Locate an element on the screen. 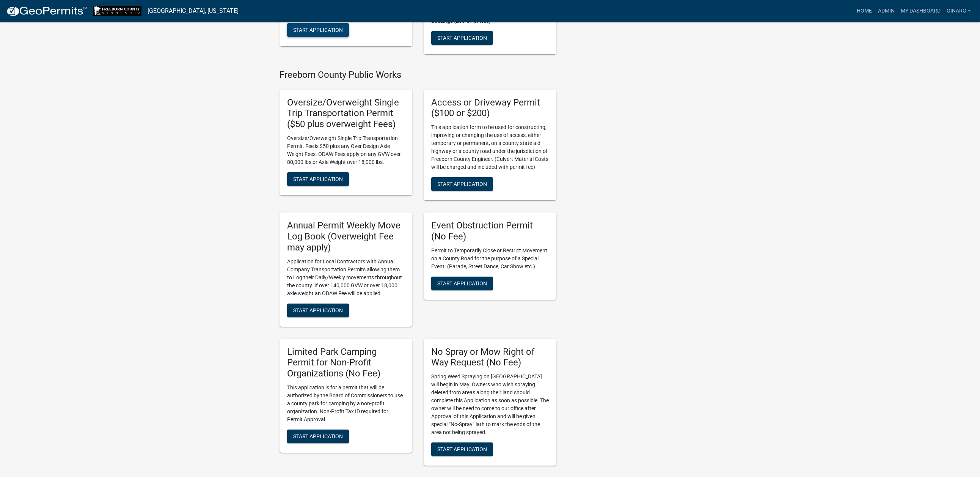 The image size is (980, 477). h5: Limited Park Camping Permit for Non-Profit Organizations (No Fee) is located at coordinates (346, 363).